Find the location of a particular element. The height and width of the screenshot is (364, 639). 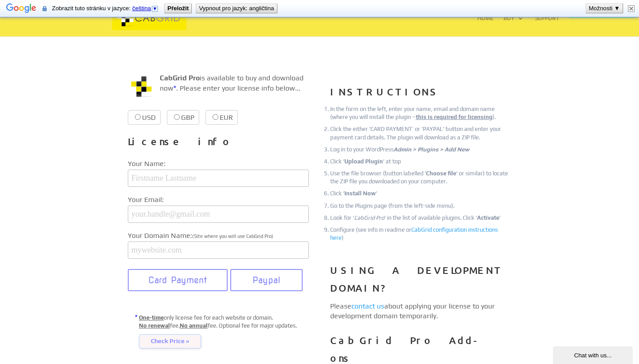

span: čeština is located at coordinates (142, 8).